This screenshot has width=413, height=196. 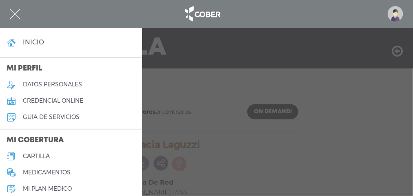 What do you see at coordinates (53, 101) in the screenshot?
I see `h5: credencial online` at bounding box center [53, 101].